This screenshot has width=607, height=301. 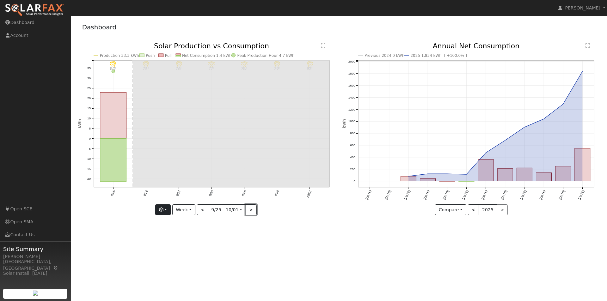 What do you see at coordinates (353, 169) in the screenshot?
I see `text: 200` at bounding box center [353, 169].